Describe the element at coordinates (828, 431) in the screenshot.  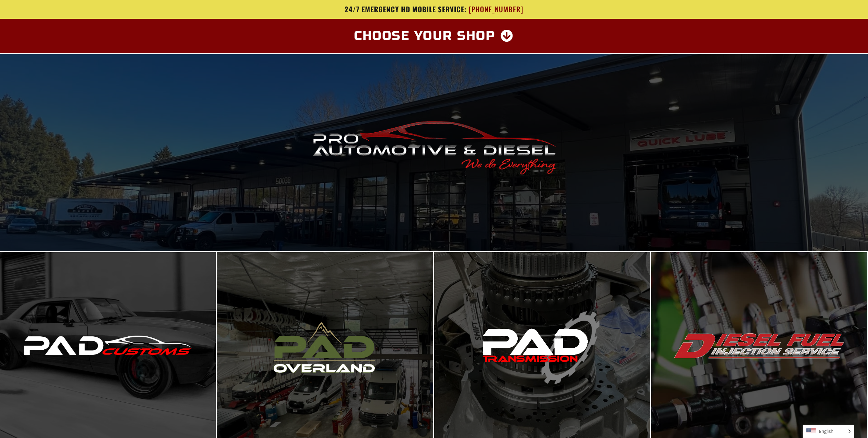
I see `span: English` at that location.